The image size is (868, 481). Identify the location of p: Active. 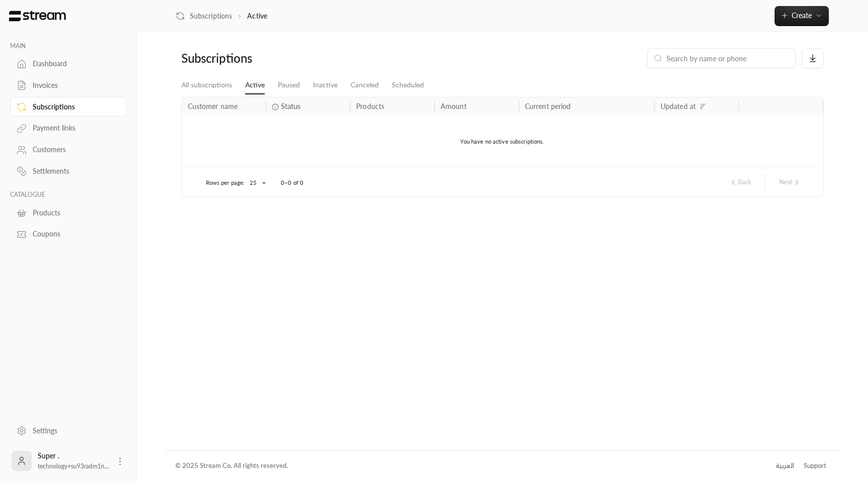
(257, 16).